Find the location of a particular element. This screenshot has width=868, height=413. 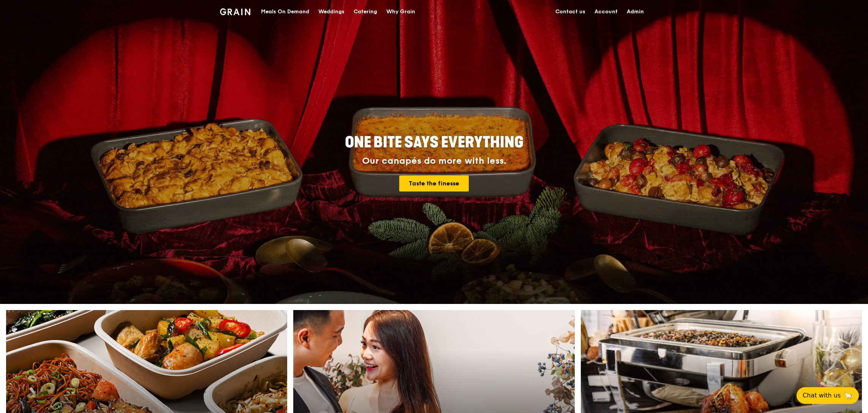

a: Weddings is located at coordinates (331, 12).